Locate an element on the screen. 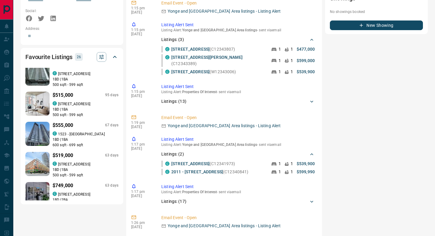 This screenshot has height=236, width=435. p: No showings booked is located at coordinates (376, 12).